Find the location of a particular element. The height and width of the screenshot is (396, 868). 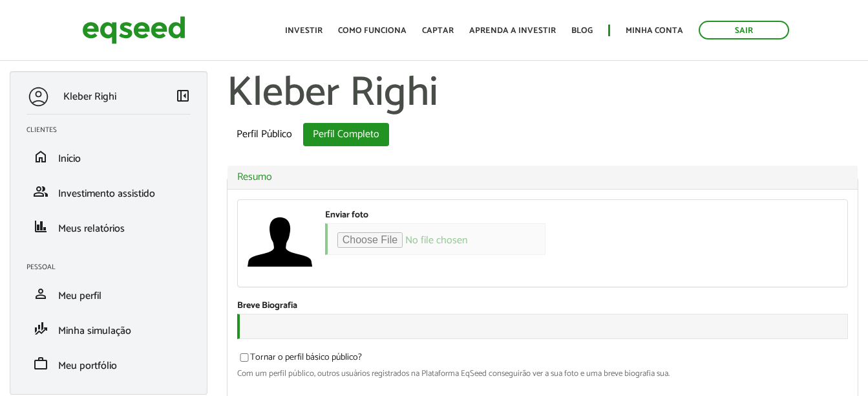

a: personMeu perfil is located at coordinates (109, 294).